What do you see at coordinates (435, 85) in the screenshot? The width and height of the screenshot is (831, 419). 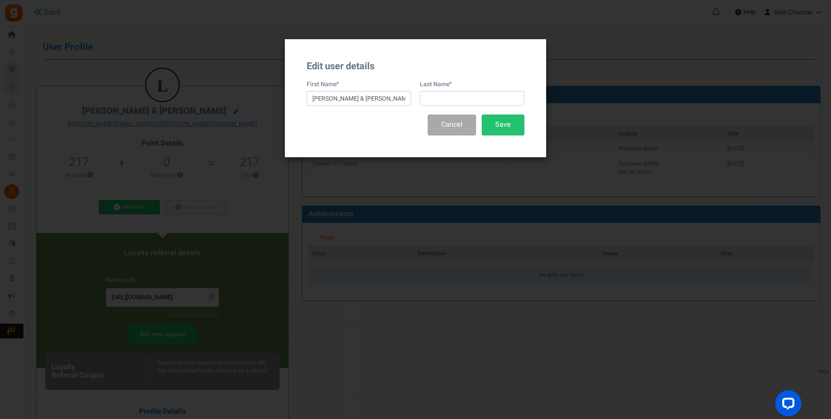 I see `label: Last Name` at bounding box center [435, 85].